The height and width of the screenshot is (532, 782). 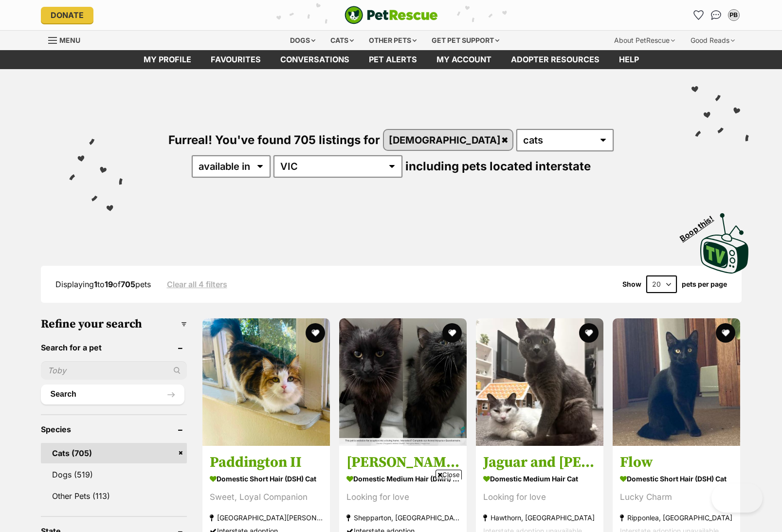 I want to click on img: logo-cat-932fe2b9b8326f06289b0f2fb663e598f794de774fb13d1741a6617ecf9a85b4.svg, so click(x=391, y=15).